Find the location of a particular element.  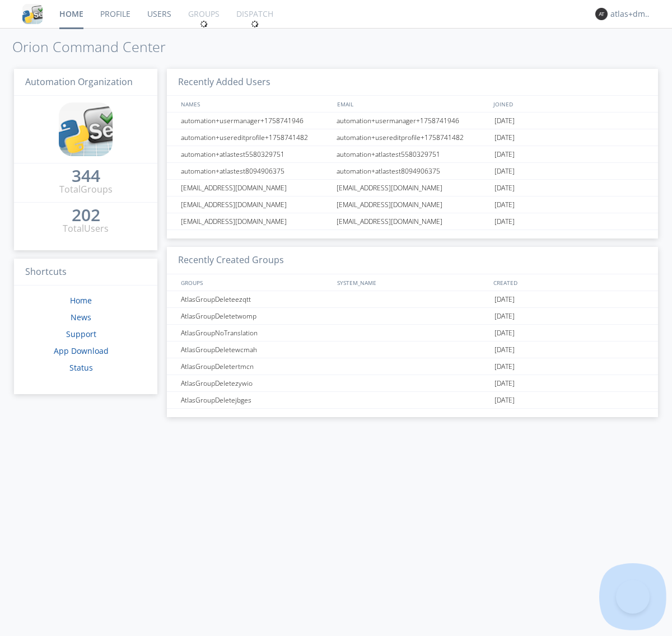

a: Status is located at coordinates (81, 367).